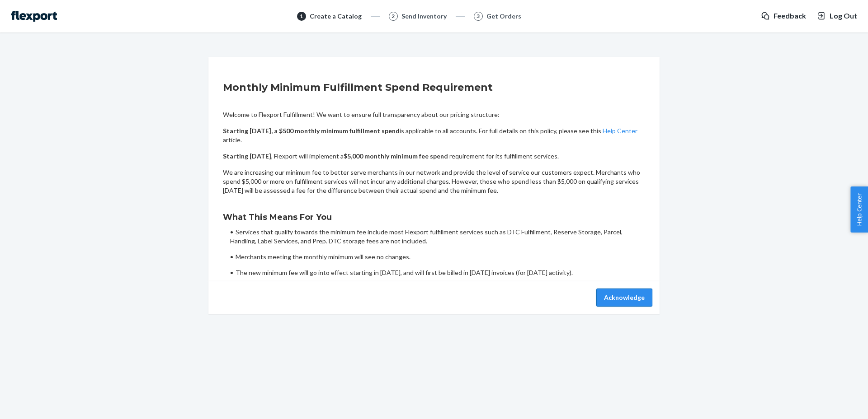  What do you see at coordinates (620, 130) in the screenshot?
I see `a: Help Center` at bounding box center [620, 130].